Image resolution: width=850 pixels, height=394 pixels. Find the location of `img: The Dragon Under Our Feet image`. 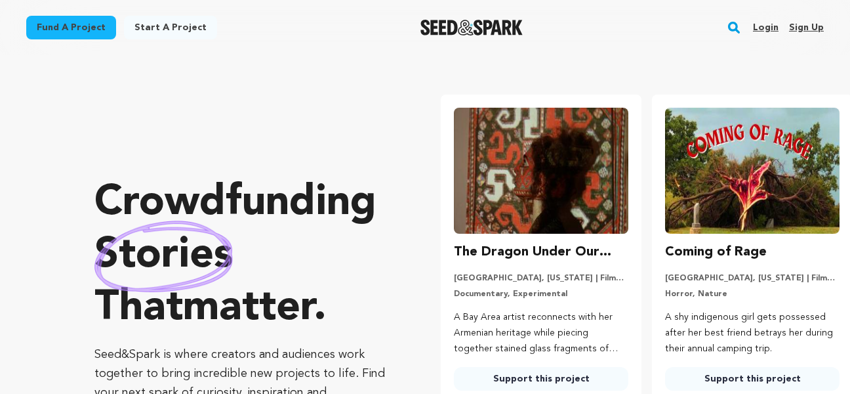

img: The Dragon Under Our Feet image is located at coordinates (541, 171).